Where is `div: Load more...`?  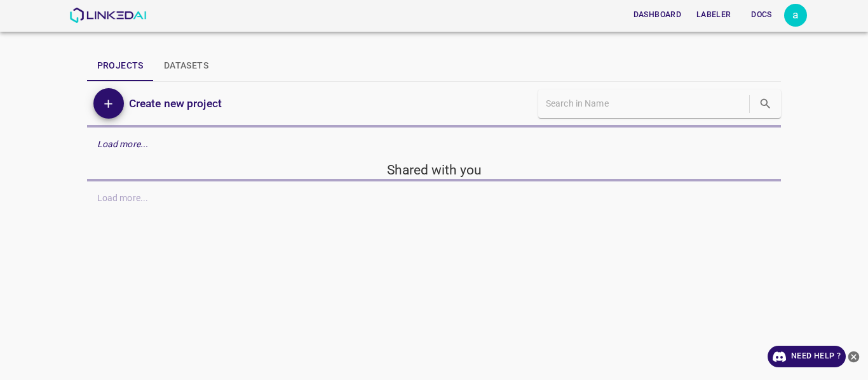 div: Load more... is located at coordinates (434, 144).